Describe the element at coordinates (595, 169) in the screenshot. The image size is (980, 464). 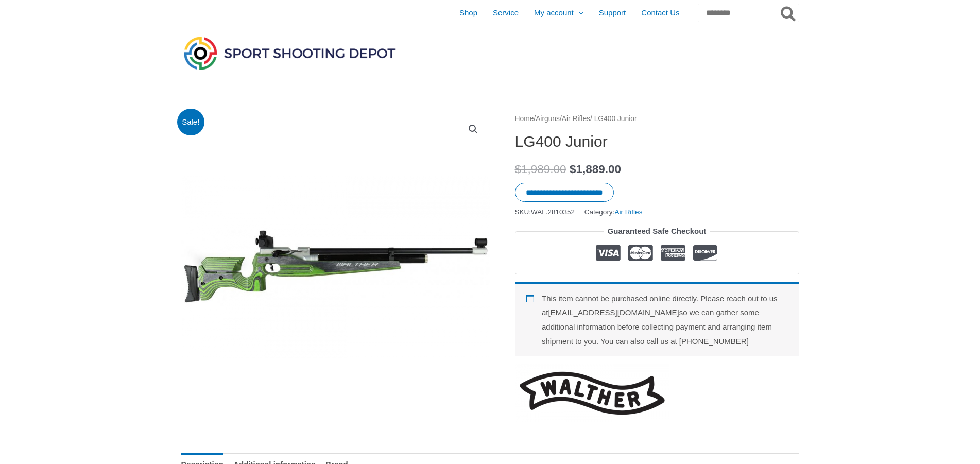
I see `bdi: 1,889.00` at that location.